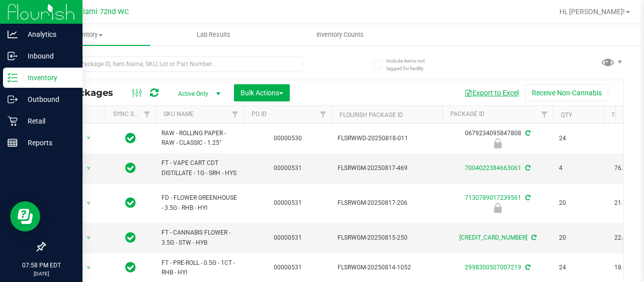  What do you see at coordinates (200, 202) in the screenshot?
I see `span: FD - FLOWER GREENHOUSE - 3.5G - RHB - HYI` at bounding box center [200, 202].